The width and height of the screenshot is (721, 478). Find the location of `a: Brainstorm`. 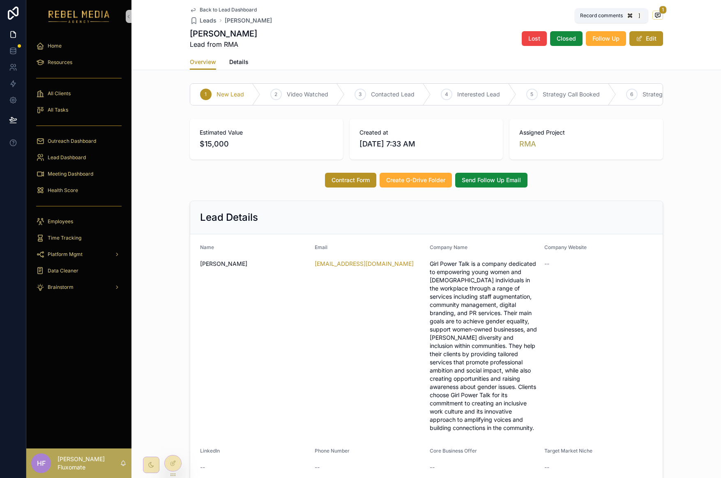

a: Brainstorm is located at coordinates (79, 288).